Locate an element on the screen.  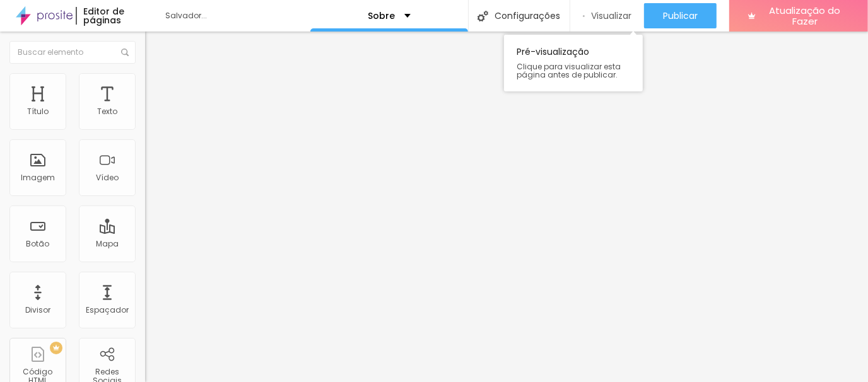
font: Atualização do Fazer is located at coordinates (805, 16).